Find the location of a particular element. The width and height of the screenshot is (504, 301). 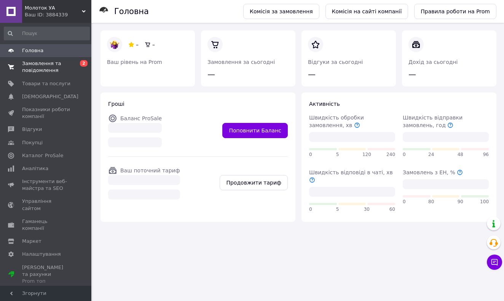

span: 120 is located at coordinates (367, 155).